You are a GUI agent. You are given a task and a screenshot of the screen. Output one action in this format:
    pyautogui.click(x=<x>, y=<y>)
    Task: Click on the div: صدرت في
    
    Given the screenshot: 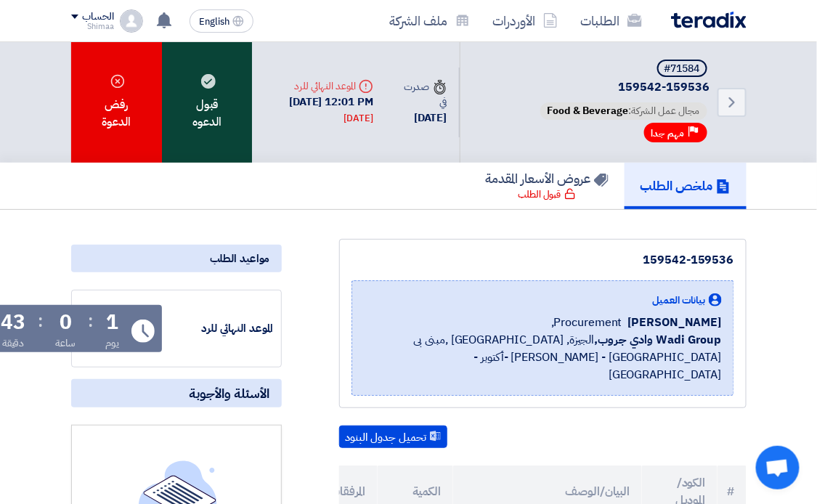 What is the action you would take?
    pyautogui.click(x=422, y=94)
    